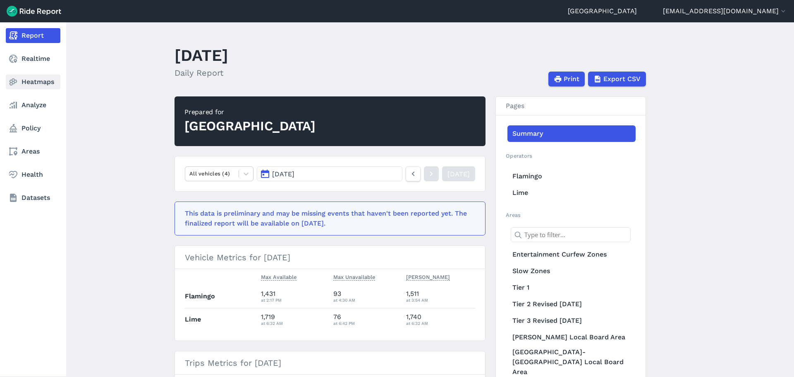  Describe the element at coordinates (294, 296) in the screenshot. I see `div: 1,431` at that location.